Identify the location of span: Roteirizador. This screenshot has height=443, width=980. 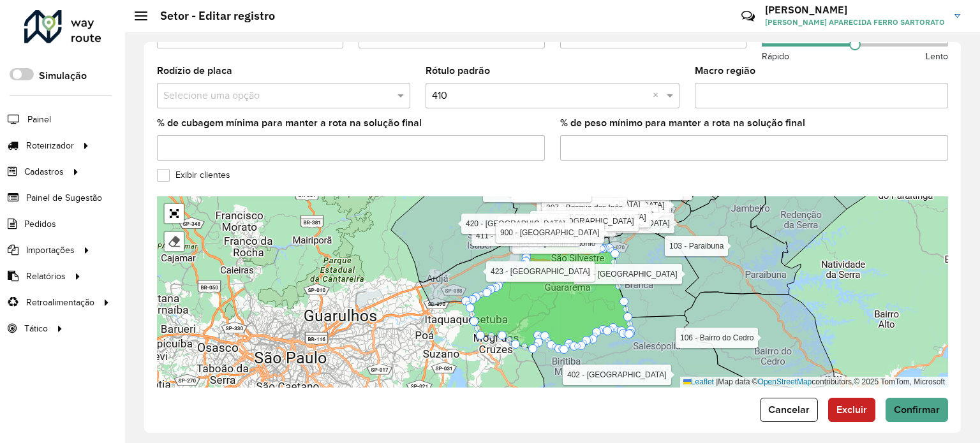
(49, 145).